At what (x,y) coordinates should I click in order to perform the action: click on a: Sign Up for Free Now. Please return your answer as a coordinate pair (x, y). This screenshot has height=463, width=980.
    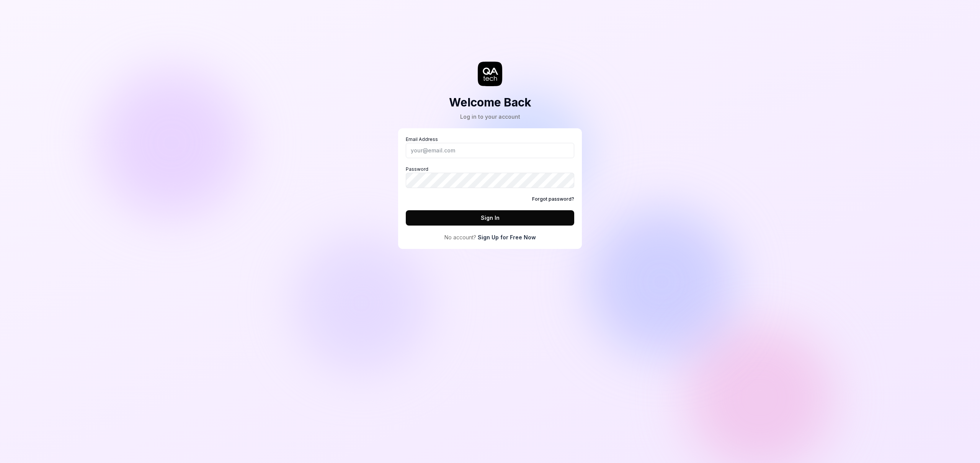
    Looking at the image, I should click on (507, 237).